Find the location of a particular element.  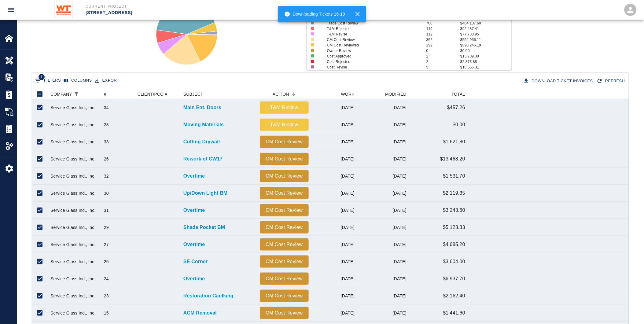

p: $13,709.30 is located at coordinates (486, 56).